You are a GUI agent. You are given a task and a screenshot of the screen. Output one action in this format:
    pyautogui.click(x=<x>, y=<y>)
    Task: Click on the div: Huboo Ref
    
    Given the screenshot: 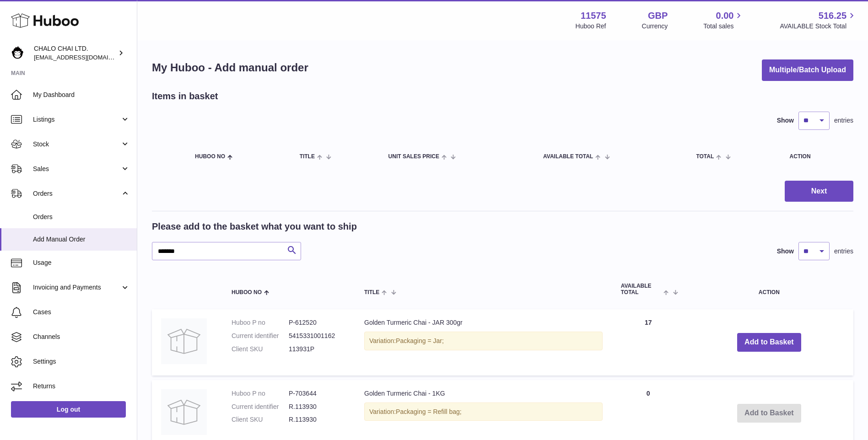 What is the action you would take?
    pyautogui.click(x=591, y=26)
    